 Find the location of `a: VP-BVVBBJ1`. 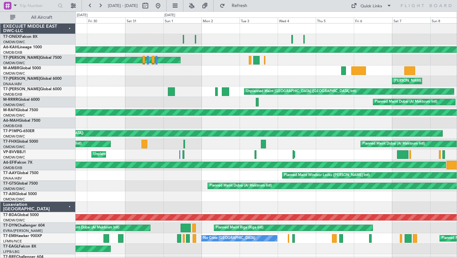

a: VP-BVVBBJ1 is located at coordinates (15, 152).